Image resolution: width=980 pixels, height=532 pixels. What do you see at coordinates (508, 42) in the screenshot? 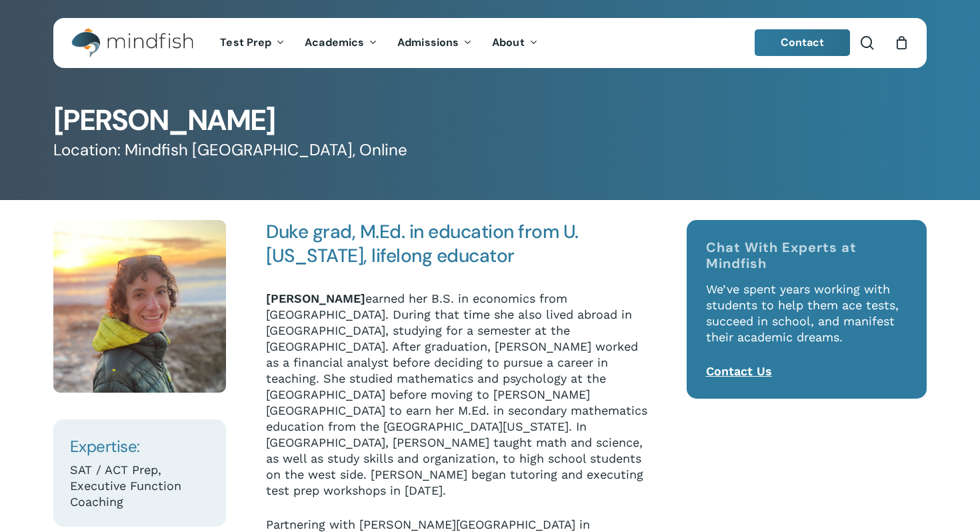
I see `span: About` at bounding box center [508, 42].